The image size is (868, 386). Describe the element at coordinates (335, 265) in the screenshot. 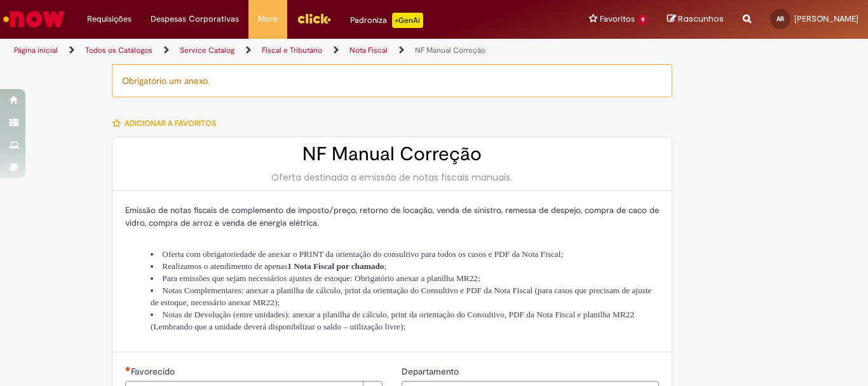

I see `strong: 1 Nota Fiscal por chamado` at that location.